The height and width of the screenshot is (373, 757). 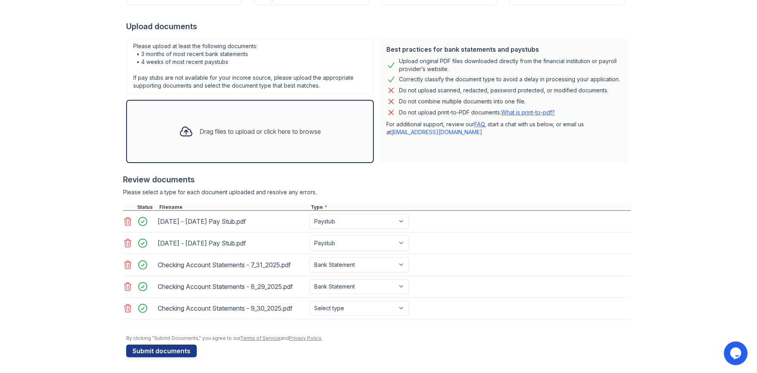 I want to click on div: Please select a type for each document uploaded and resolve any errors., so click(x=377, y=192).